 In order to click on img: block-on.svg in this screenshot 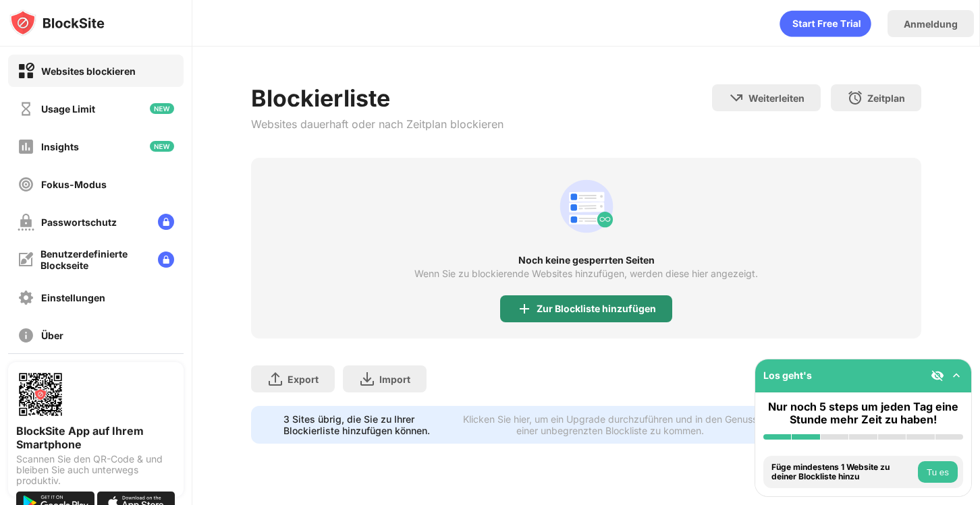, I will do `click(25, 71)`.